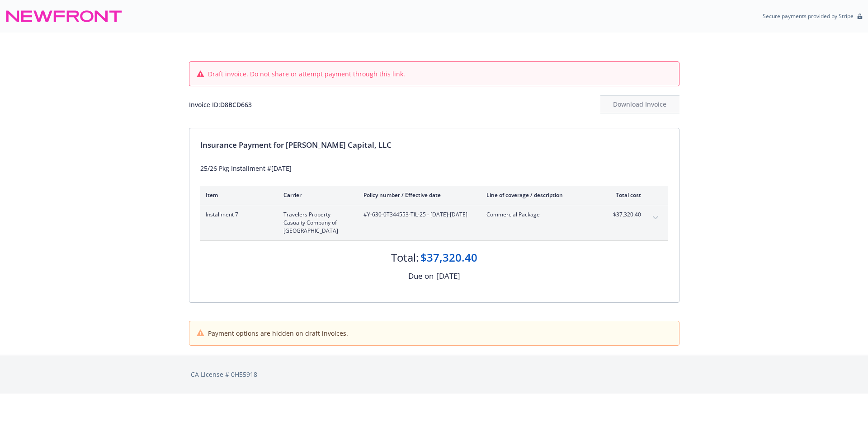 This screenshot has width=868, height=427. Describe the element at coordinates (418, 195) in the screenshot. I see `div: Policy number / Effective date` at that location.